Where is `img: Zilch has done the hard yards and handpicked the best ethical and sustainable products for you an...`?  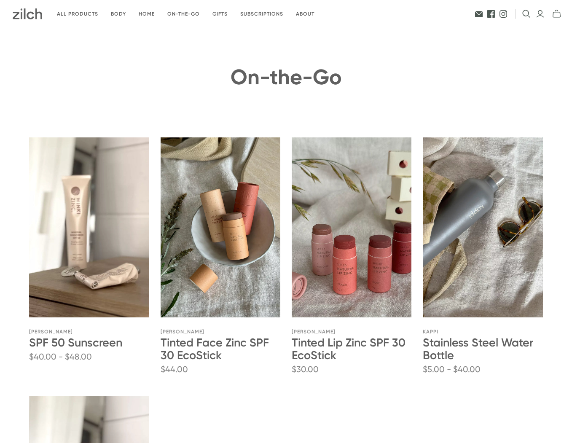
img: Zilch has done the hard yards and handpicked the best ethical and sustainable products for you an... is located at coordinates (27, 14).